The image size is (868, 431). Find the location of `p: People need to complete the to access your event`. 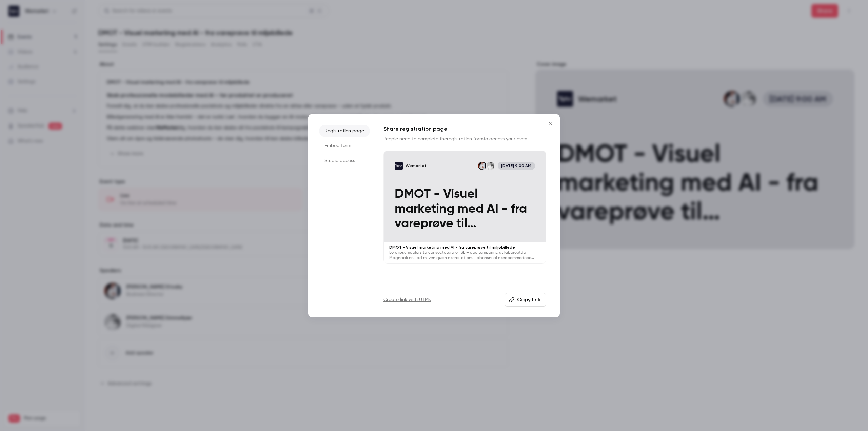

p: People need to complete the to access your event is located at coordinates (465, 139).